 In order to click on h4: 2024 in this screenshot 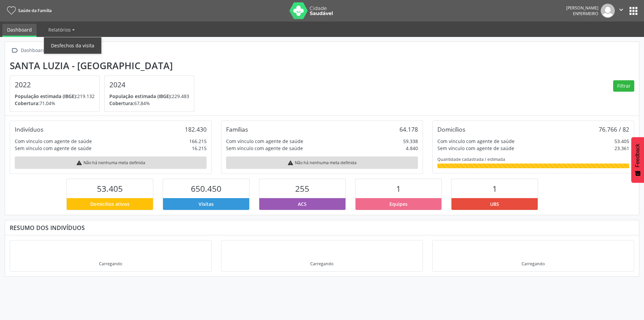, I will do `click(149, 85)`.